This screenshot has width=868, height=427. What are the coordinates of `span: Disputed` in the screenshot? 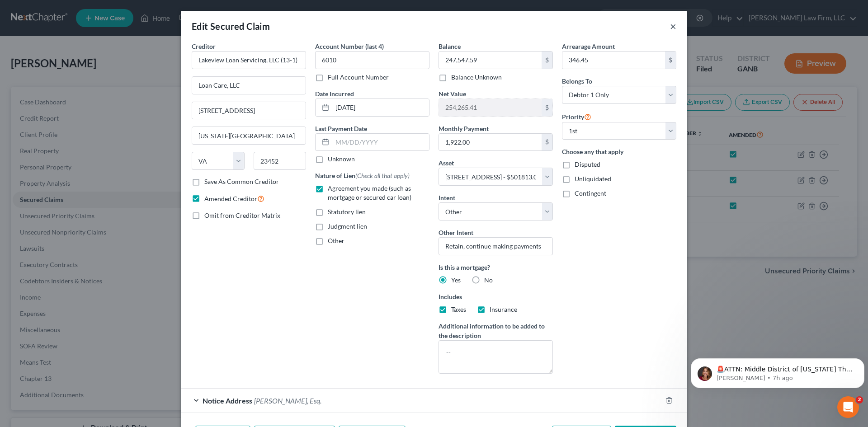 It's located at (587, 164).